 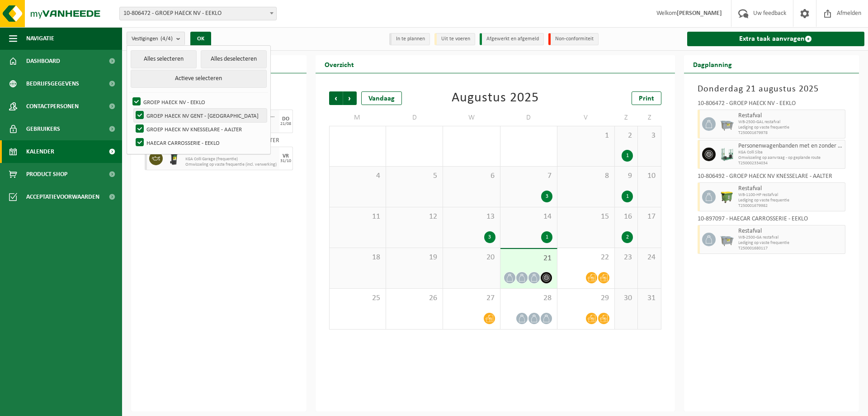 What do you see at coordinates (772, 89) in the screenshot?
I see `h3: Donderdag 21 augustus 2025` at bounding box center [772, 89].